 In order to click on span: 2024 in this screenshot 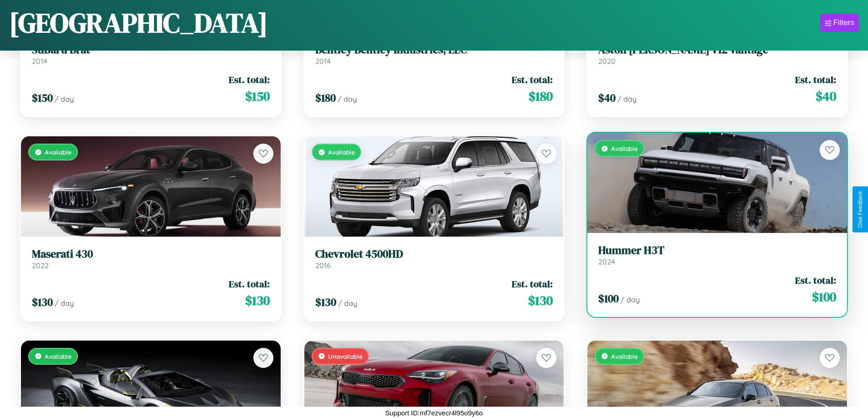, I will do `click(606, 262)`.